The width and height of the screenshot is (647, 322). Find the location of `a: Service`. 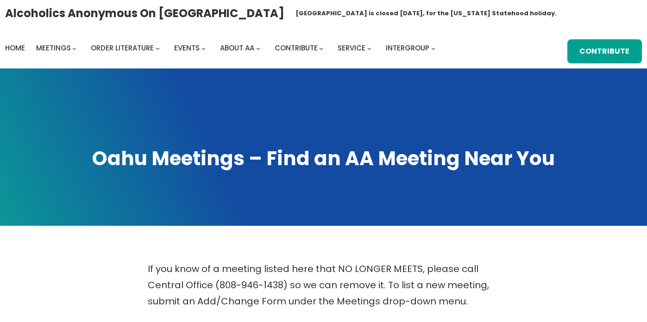

a: Service is located at coordinates (351, 48).